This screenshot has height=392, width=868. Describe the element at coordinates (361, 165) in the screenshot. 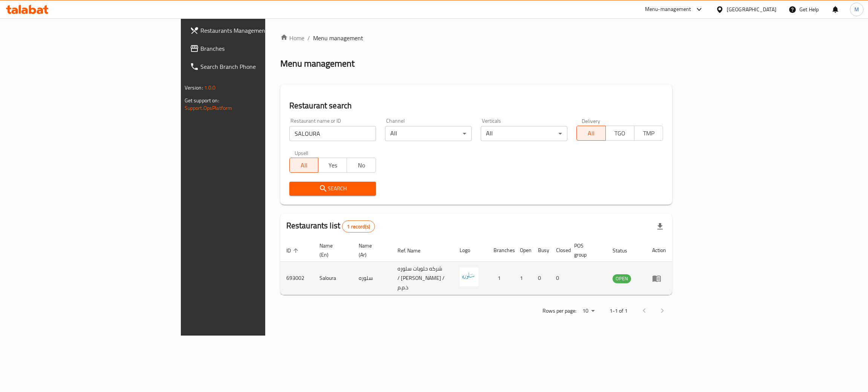

I see `button: No` at that location.